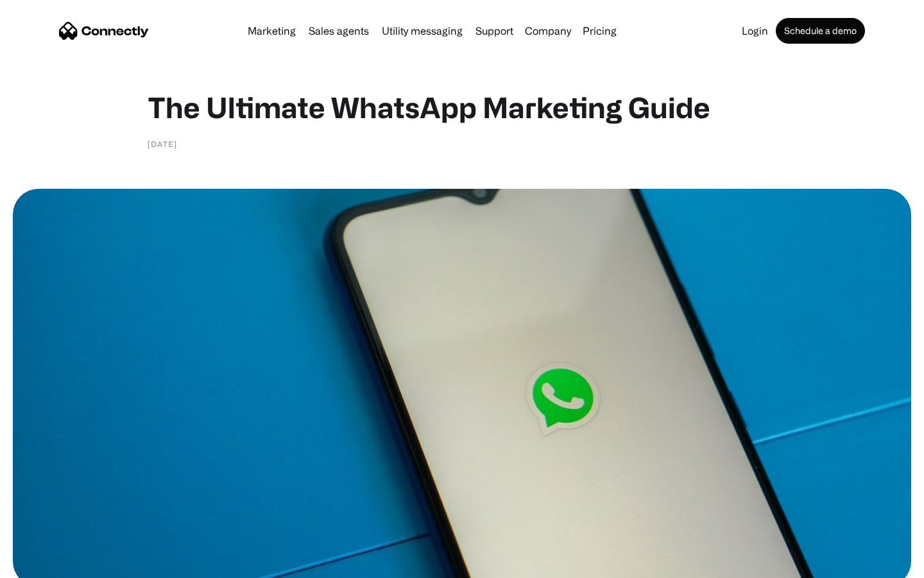 This screenshot has width=924, height=578. What do you see at coordinates (820, 31) in the screenshot?
I see `a: Schedule a demo` at bounding box center [820, 31].